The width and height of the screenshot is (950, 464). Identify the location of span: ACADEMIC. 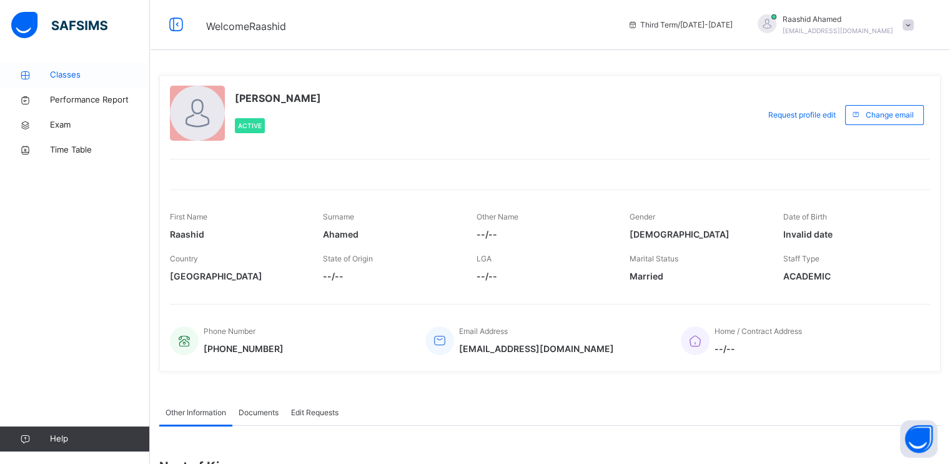
(850, 276).